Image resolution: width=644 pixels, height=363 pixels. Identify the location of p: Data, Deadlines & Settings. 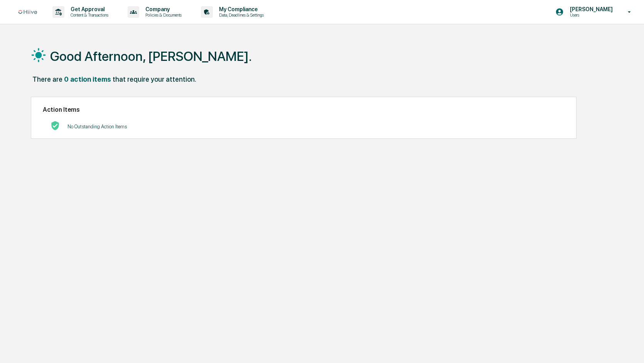
(240, 15).